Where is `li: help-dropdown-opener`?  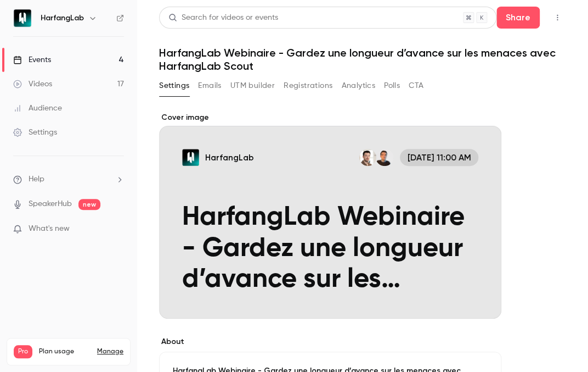
li: help-dropdown-opener is located at coordinates (69, 179).